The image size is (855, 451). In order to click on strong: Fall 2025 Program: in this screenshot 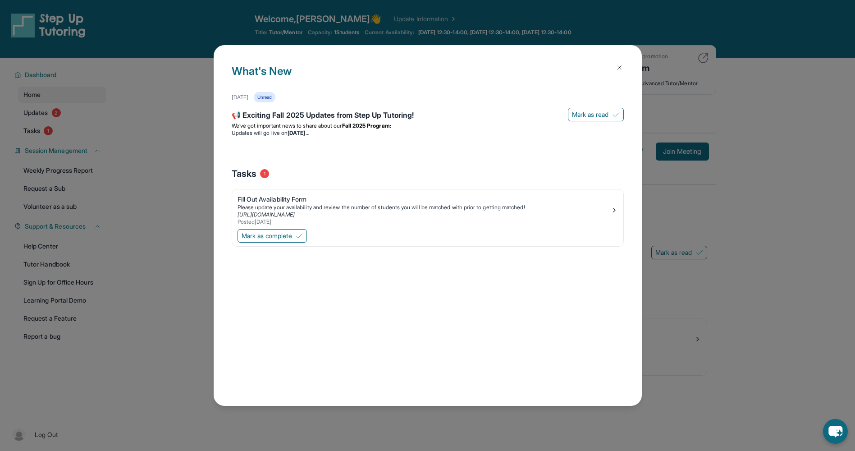, I will do `click(367, 125)`.